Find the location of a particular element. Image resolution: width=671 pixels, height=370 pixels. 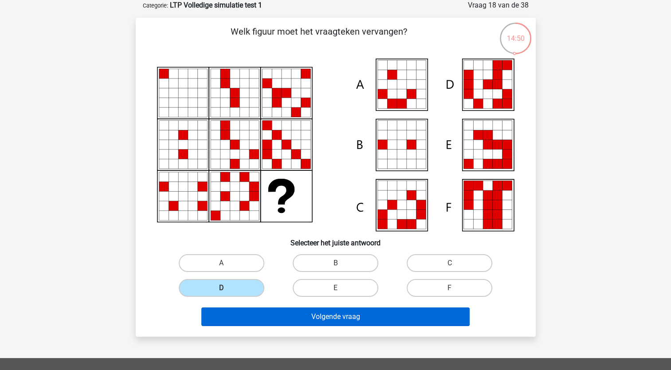

strong: LTP Volledige simulatie test 1 is located at coordinates (216, 5).